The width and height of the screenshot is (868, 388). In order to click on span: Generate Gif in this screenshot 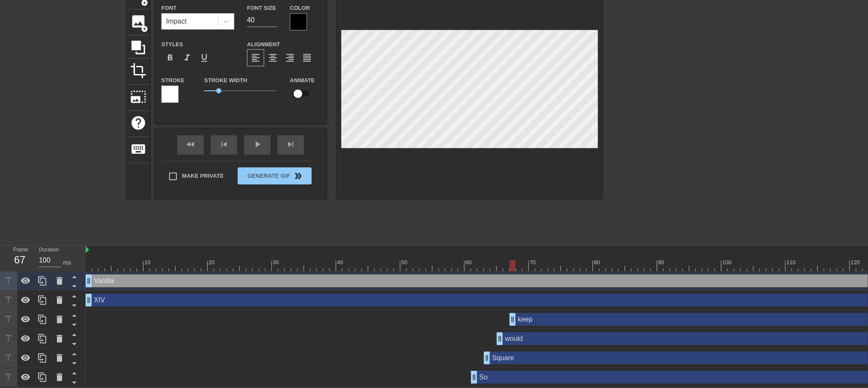, I will do `click(274, 176)`.